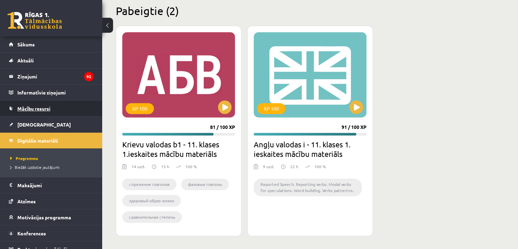 Image resolution: width=518 pixels, height=249 pixels. I want to click on div: 9 uzd., so click(269, 168).